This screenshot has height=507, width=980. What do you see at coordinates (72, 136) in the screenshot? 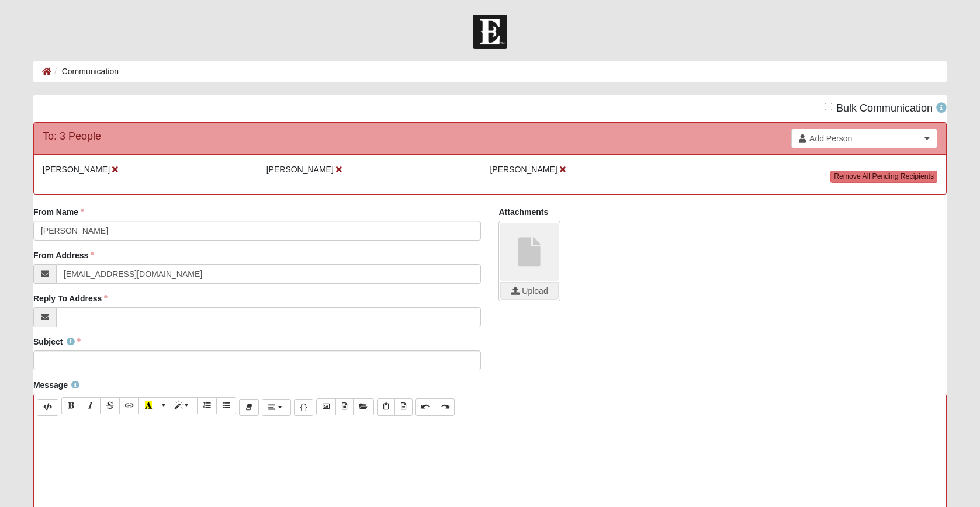
I see `div: To: 3 People` at bounding box center [72, 136].